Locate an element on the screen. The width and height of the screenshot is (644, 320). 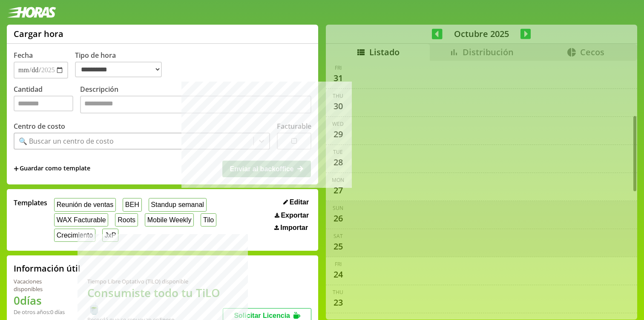
button: Crecimiento is located at coordinates (75, 235).